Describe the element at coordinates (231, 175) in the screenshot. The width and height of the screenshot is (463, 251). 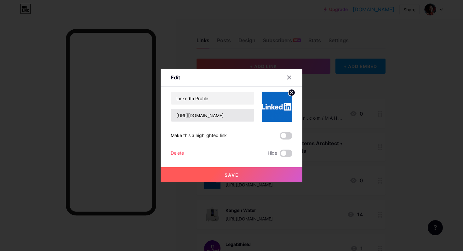
I see `span: Save` at that location.